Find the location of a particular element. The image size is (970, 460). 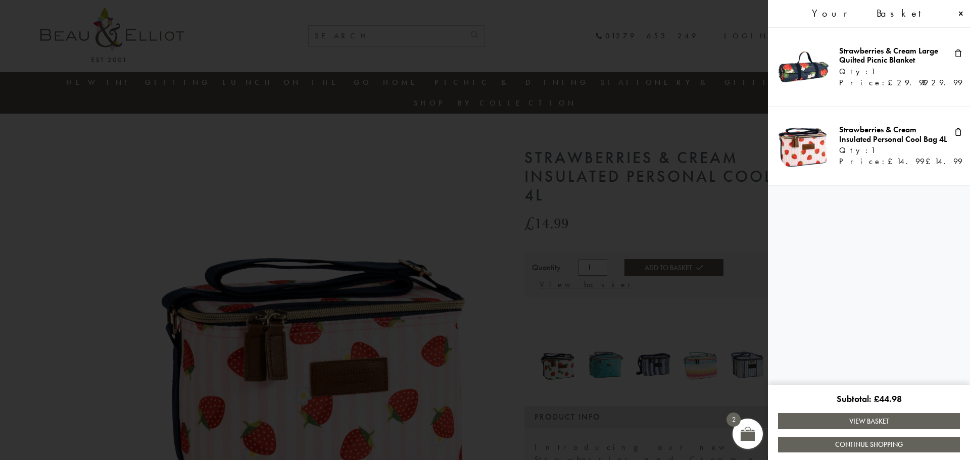

span: Subtotal is located at coordinates (855, 399).